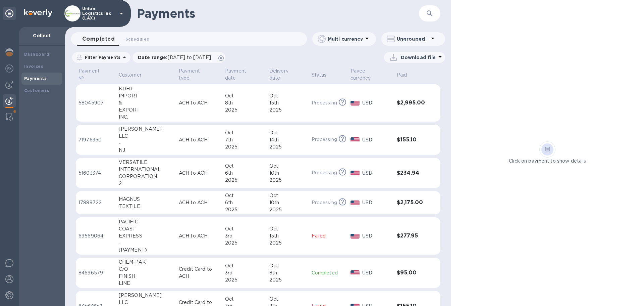 This screenshot has width=644, height=306. Describe the element at coordinates (146, 236) in the screenshot. I see `div: EXPRESS` at that location.